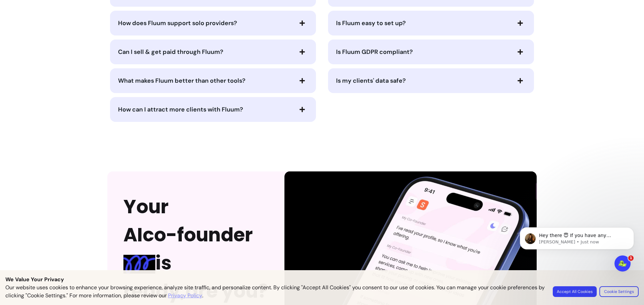  I want to click on span: What makes Fluum better than other tools?, so click(182, 81).